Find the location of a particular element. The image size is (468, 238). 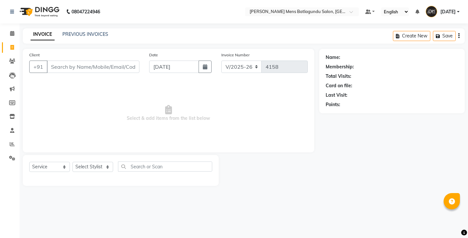

div: Points: is located at coordinates (333, 104).